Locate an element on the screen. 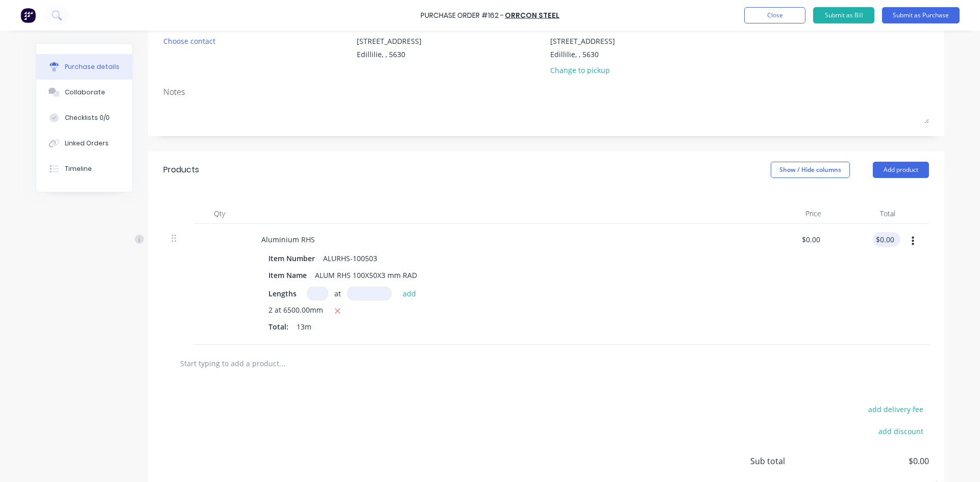 Image resolution: width=980 pixels, height=482 pixels. div: Item Name is located at coordinates (287, 275).